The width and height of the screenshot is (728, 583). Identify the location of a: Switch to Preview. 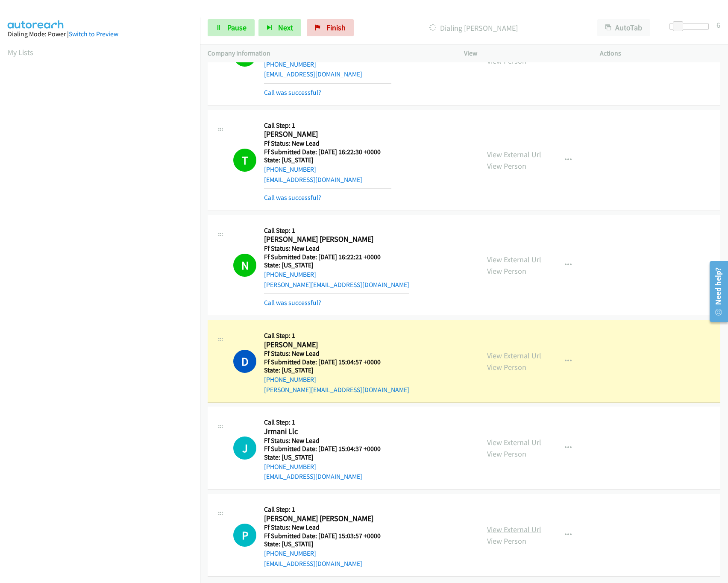
(93, 33).